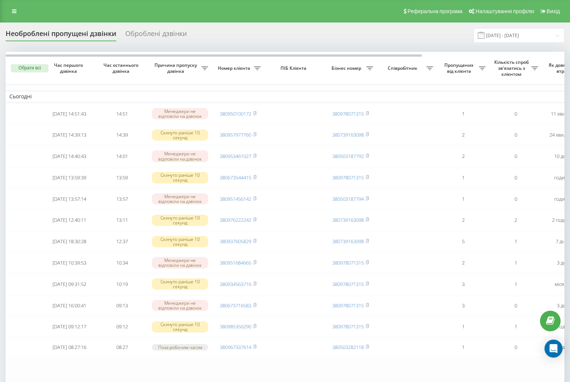 The width and height of the screenshot is (570, 382). Describe the element at coordinates (505, 11) in the screenshot. I see `span: Налаштування профілю` at that location.